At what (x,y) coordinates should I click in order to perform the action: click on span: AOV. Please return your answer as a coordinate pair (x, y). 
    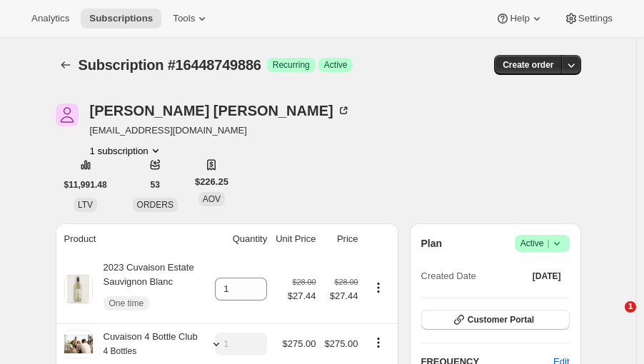
    Looking at the image, I should click on (211, 199).